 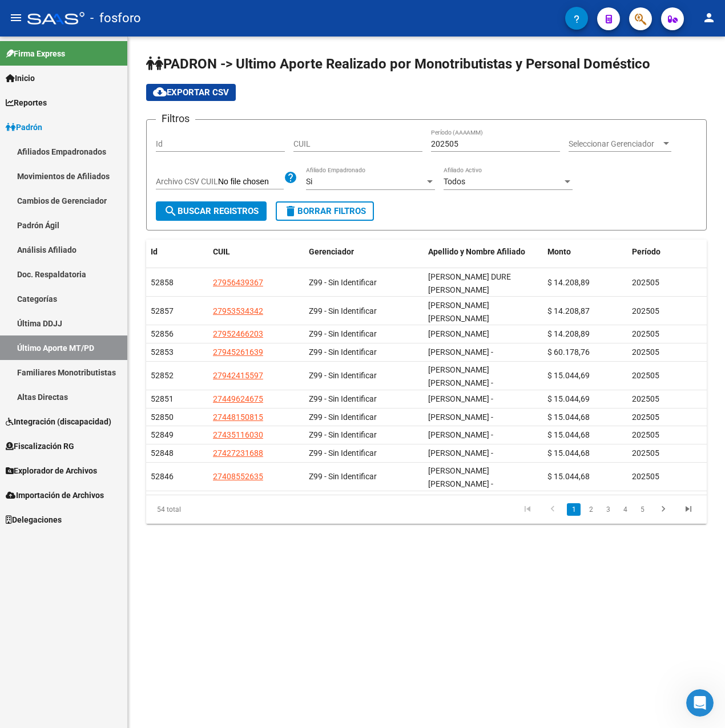 What do you see at coordinates (238, 282) in the screenshot?
I see `span: 27956439367` at bounding box center [238, 282].